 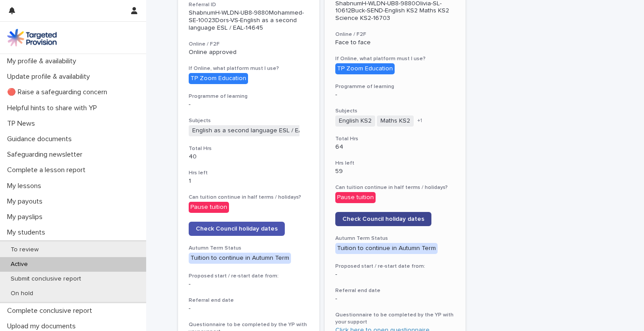 What do you see at coordinates (249, 157) in the screenshot?
I see `p: 40` at bounding box center [249, 157].